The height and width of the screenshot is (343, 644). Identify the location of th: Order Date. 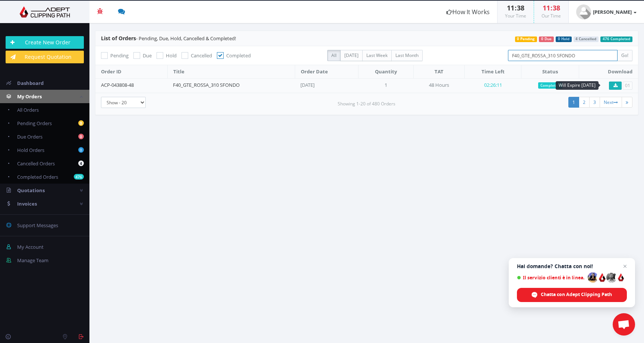
(326, 72).